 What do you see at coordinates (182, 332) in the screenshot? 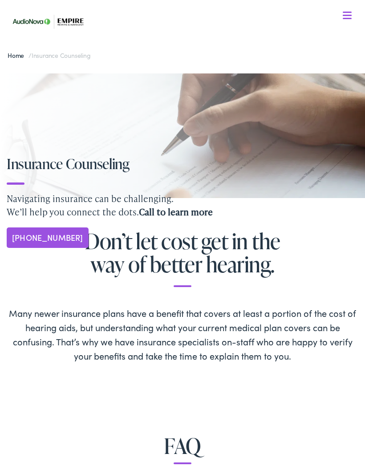
I see `div: Many newer insurance plans have a benefit that covers at least a portion of the cost of hearing a...` at bounding box center [182, 332].